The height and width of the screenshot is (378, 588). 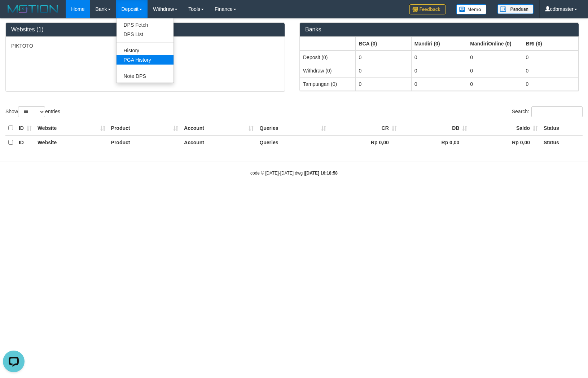 I want to click on input: Search:, so click(x=557, y=112).